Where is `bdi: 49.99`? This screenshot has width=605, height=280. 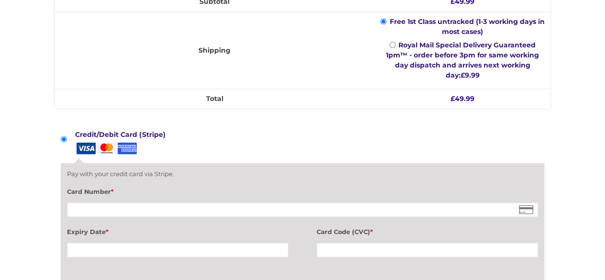
bdi: 49.99 is located at coordinates (463, 99).